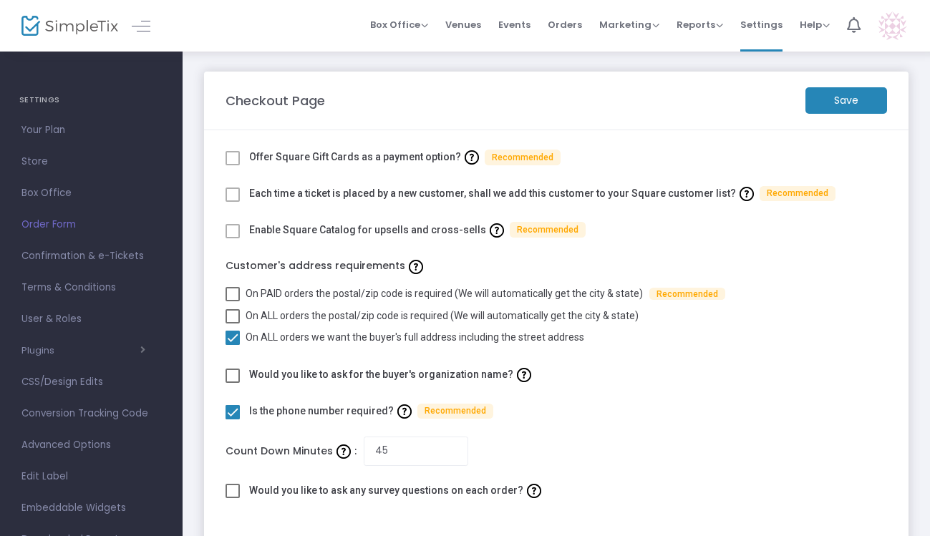 Image resolution: width=930 pixels, height=536 pixels. What do you see at coordinates (846, 100) in the screenshot?
I see `m-button: Save` at bounding box center [846, 100].